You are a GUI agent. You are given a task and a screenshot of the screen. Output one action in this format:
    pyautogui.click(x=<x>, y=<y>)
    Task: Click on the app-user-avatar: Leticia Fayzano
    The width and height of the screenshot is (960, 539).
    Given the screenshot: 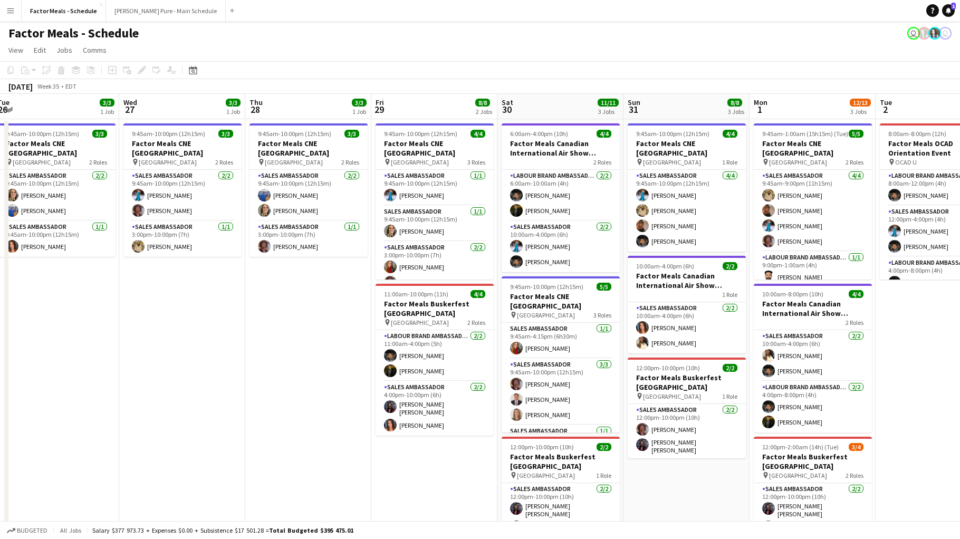 What is the action you would take?
    pyautogui.click(x=913, y=33)
    